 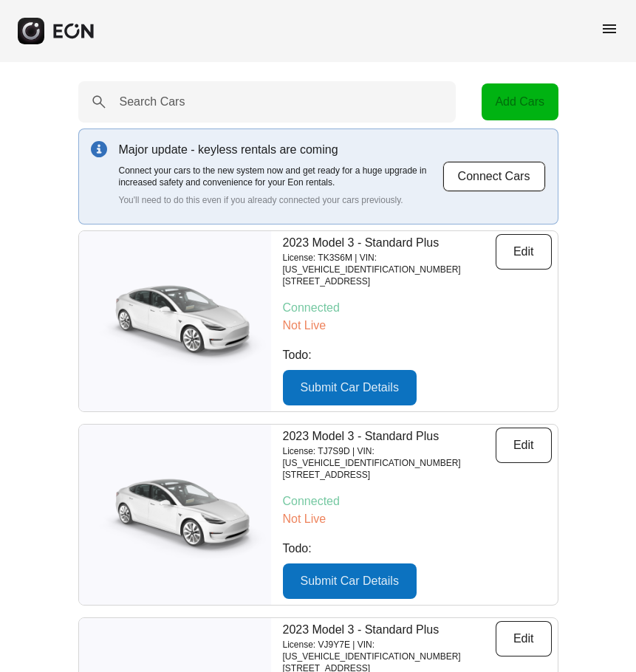 What do you see at coordinates (280, 200) in the screenshot?
I see `p: You'll need to do this even if you already connected your cars previously.` at bounding box center [280, 200].